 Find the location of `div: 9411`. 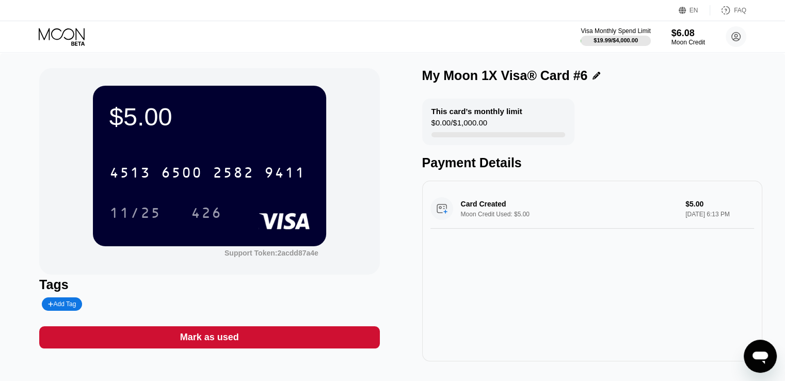

div: 9411 is located at coordinates (285, 174).